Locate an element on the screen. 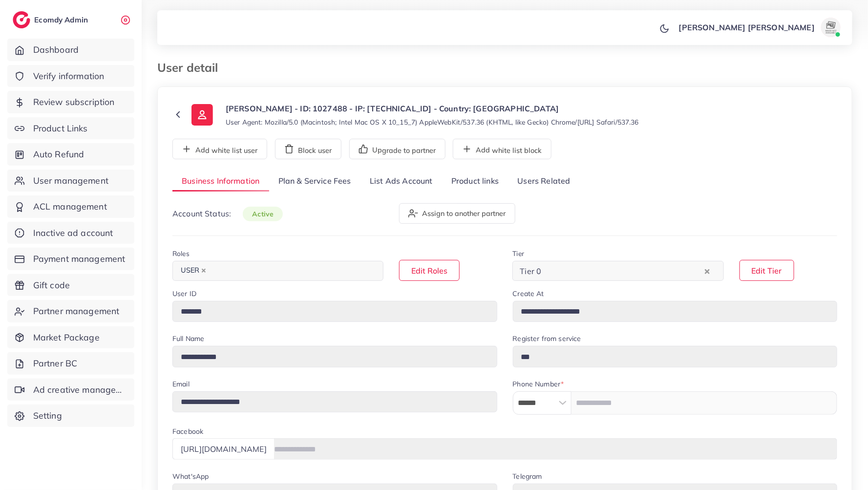  a: Plan & Service Fees is located at coordinates (314, 181).